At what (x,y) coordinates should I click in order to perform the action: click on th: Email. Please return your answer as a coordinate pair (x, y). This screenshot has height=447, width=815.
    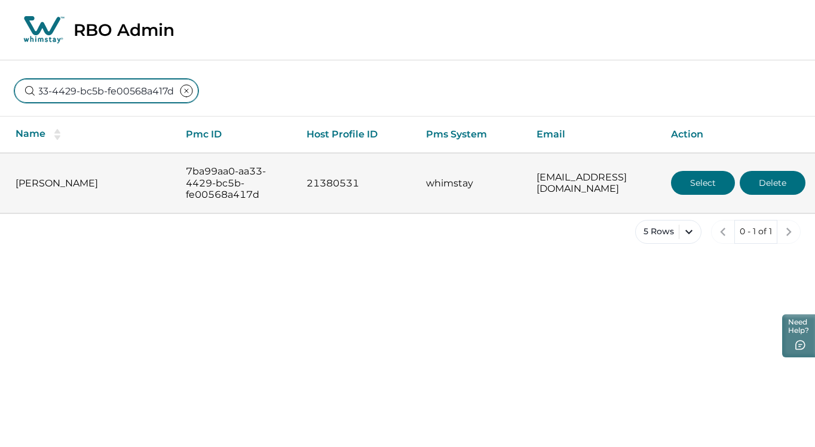
    Looking at the image, I should click on (594, 134).